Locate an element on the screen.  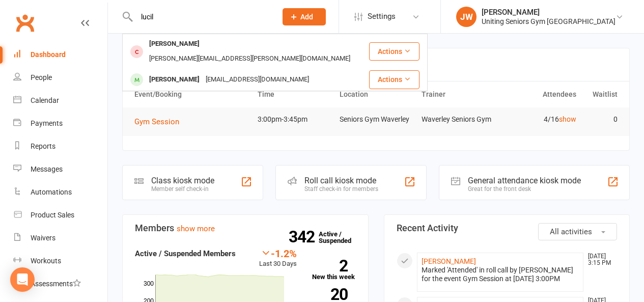
a: Waivers is located at coordinates (60, 238).